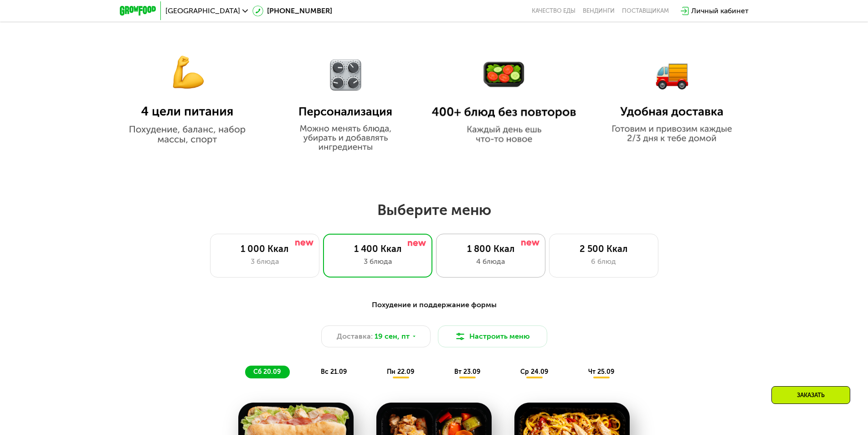 Image resolution: width=868 pixels, height=435 pixels. What do you see at coordinates (267, 371) in the screenshot?
I see `span: сб 20.09` at bounding box center [267, 371].